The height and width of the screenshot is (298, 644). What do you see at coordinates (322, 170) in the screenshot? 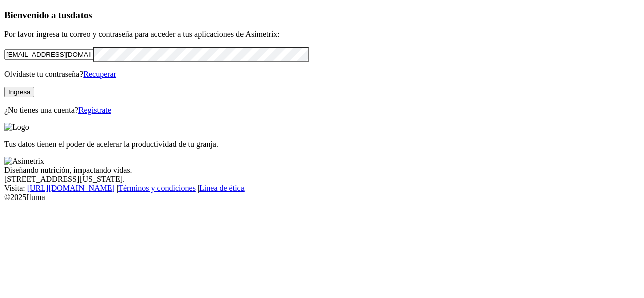
I see `div: Diseñando nutrición, impactando vidas.` at bounding box center [322, 170].